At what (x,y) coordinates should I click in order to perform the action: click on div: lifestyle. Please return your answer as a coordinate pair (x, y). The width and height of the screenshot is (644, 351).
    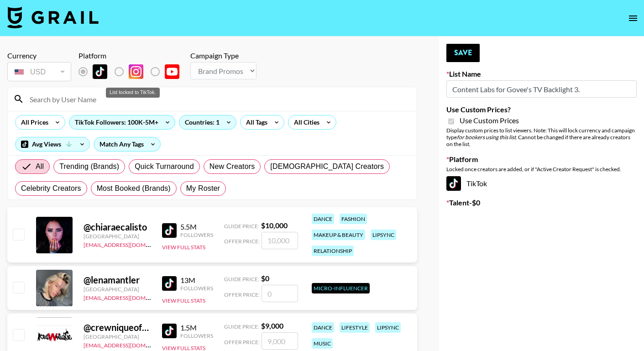
    Looking at the image, I should click on (354, 328).